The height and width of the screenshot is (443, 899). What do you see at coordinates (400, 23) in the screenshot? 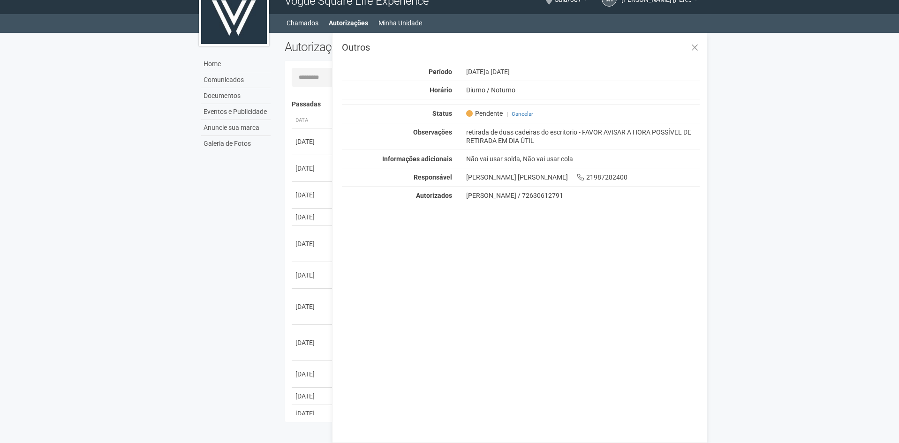
I see `a: Minha Unidade` at bounding box center [400, 23].